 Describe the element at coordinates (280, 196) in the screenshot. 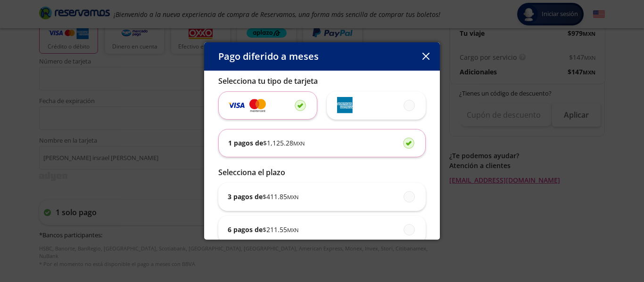

I see `span: $ 411.85` at that location.